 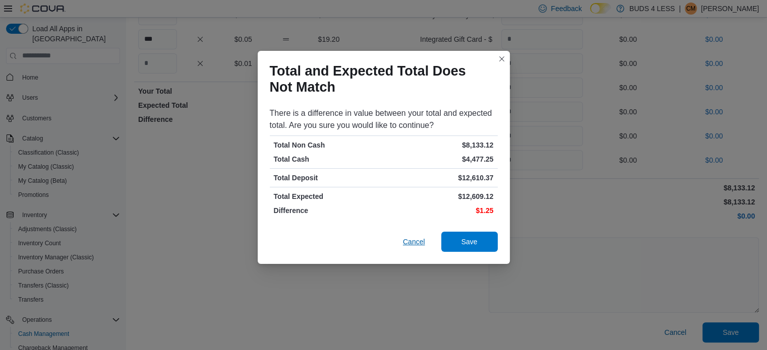 What do you see at coordinates (414, 242) in the screenshot?
I see `span: Cancel` at bounding box center [414, 242].